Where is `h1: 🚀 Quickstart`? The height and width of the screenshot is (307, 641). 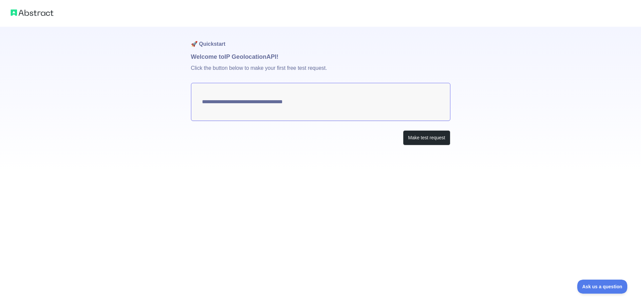 h1: 🚀 Quickstart is located at coordinates (320, 39).